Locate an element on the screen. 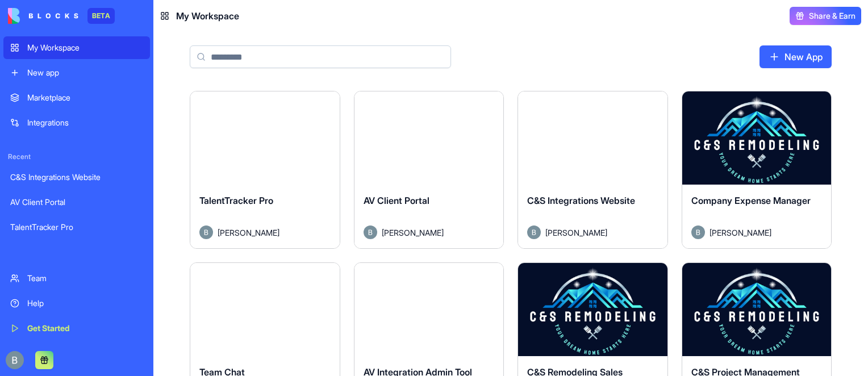  img: logo is located at coordinates (44, 16).